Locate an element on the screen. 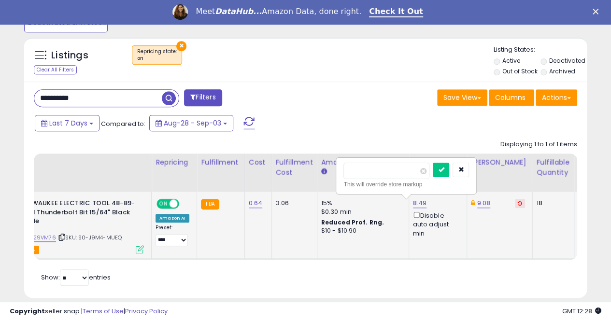 The height and width of the screenshot is (321, 611). div: $0.30 min is located at coordinates (361, 212).